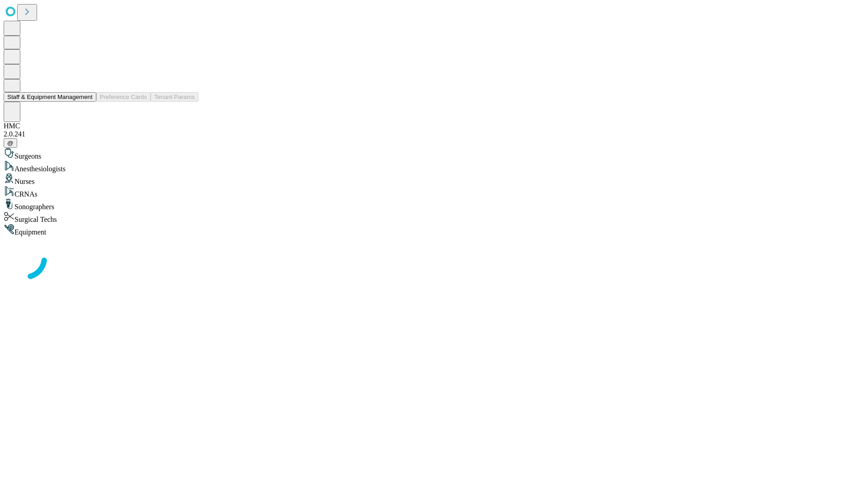 This screenshot has height=488, width=868. Describe the element at coordinates (50, 96) in the screenshot. I see `button: Staff & Equipment Management` at that location.